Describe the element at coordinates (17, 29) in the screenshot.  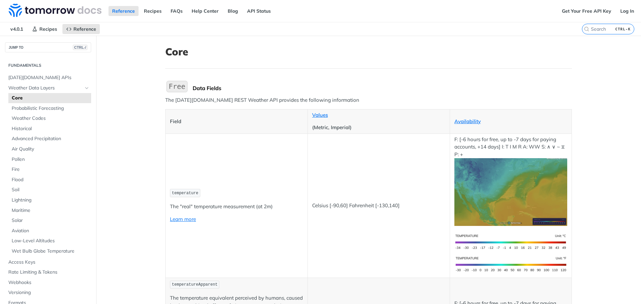
I see `span: v4.0.1` at that location.